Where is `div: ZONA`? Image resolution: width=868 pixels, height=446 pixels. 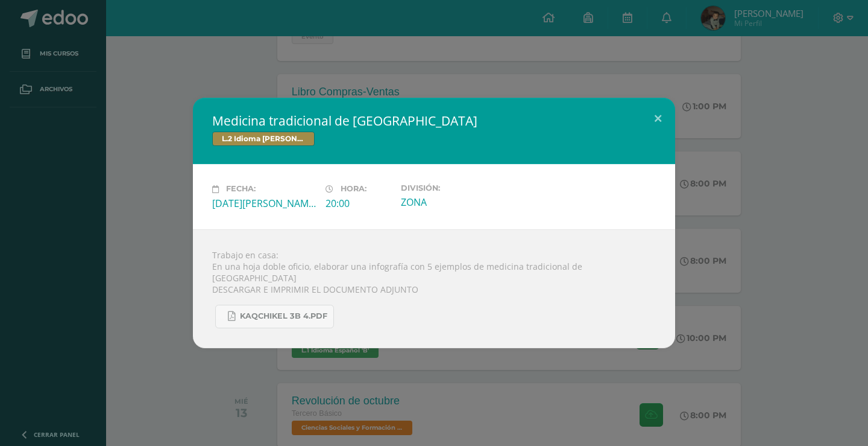
div: ZONA is located at coordinates (453, 202).